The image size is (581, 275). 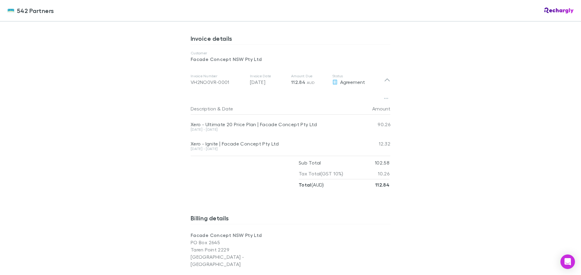 What do you see at coordinates (305, 185) in the screenshot?
I see `strong: Total` at bounding box center [305, 185].